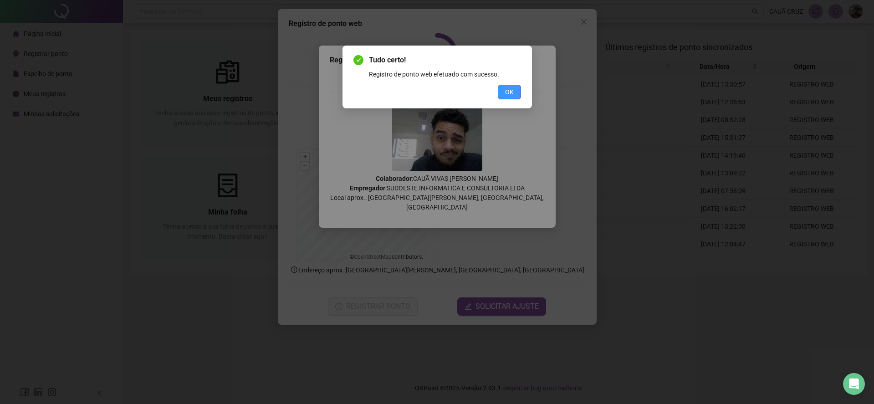  What do you see at coordinates (853, 384) in the screenshot?
I see `div: Open Intercom Messenger` at bounding box center [853, 384].